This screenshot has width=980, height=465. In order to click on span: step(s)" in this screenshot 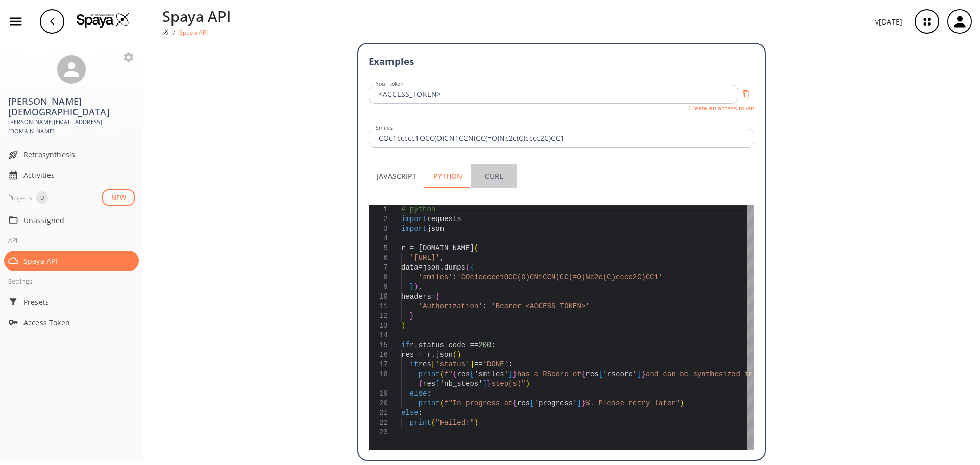, I will do `click(508, 384)`.